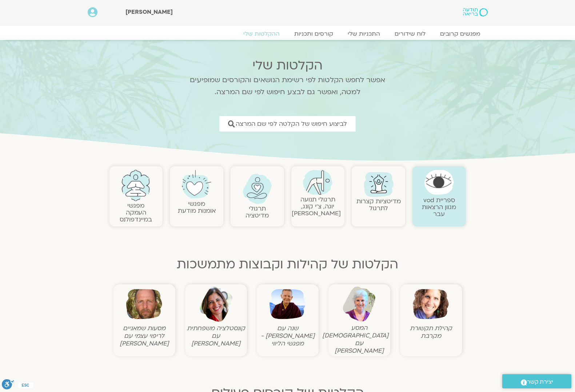 This screenshot has width=575, height=392. I want to click on nav: Menu, so click(288, 34).